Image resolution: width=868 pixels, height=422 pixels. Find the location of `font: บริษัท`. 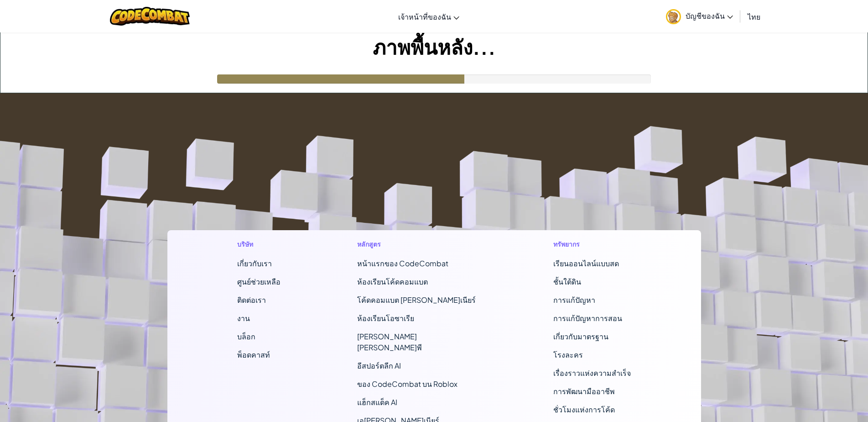

font: บริษัท is located at coordinates (245, 243).